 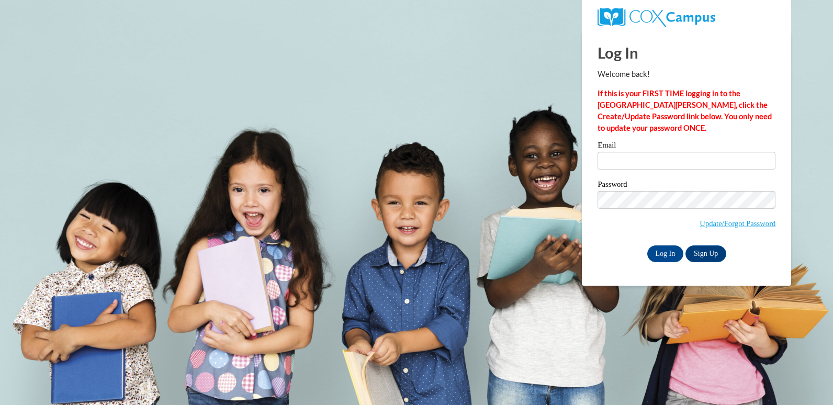 I want to click on h1: Log In, so click(x=686, y=52).